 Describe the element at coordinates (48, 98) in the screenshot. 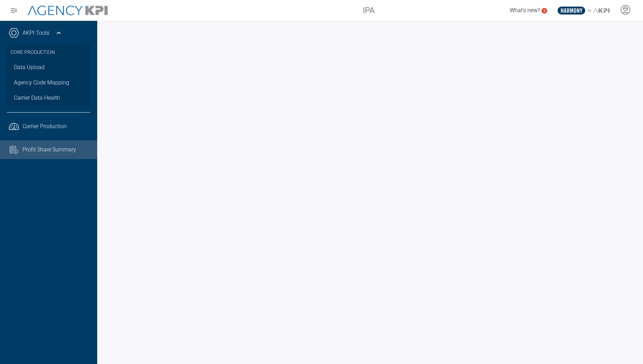

I see `a: Carrier Data Health` at that location.